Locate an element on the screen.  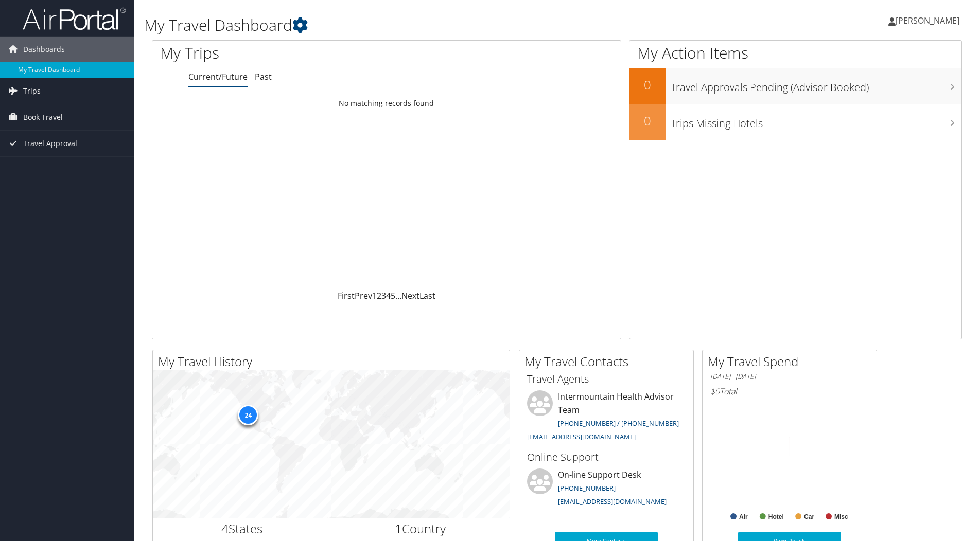
a: 5 is located at coordinates (393, 296).